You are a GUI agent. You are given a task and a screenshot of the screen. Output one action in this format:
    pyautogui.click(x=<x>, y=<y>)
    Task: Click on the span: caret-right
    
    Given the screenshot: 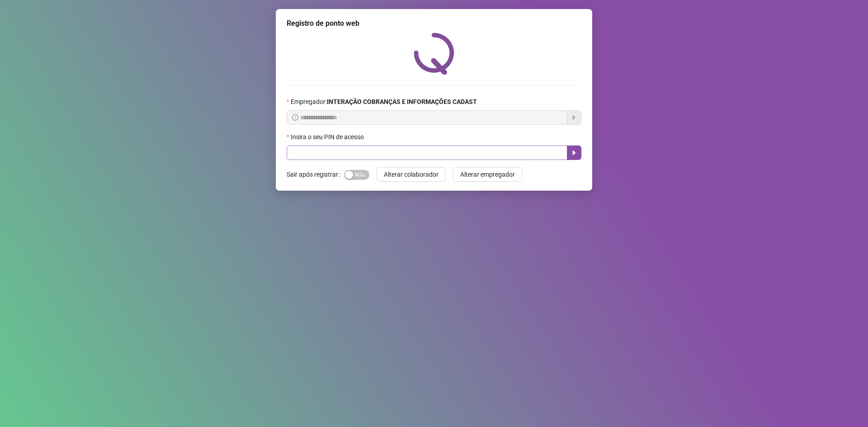 What is the action you would take?
    pyautogui.click(x=574, y=153)
    